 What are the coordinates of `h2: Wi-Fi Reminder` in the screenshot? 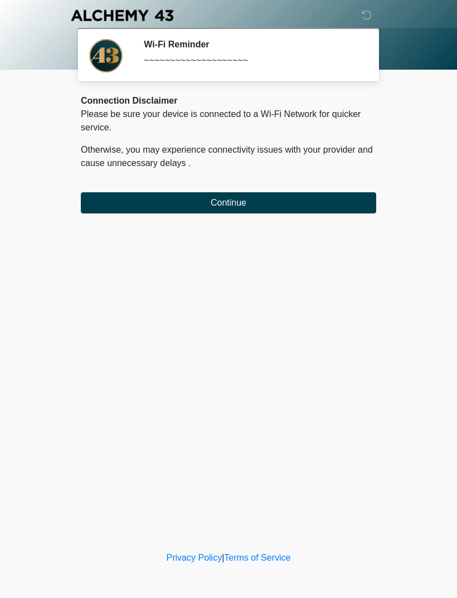 It's located at (251, 44).